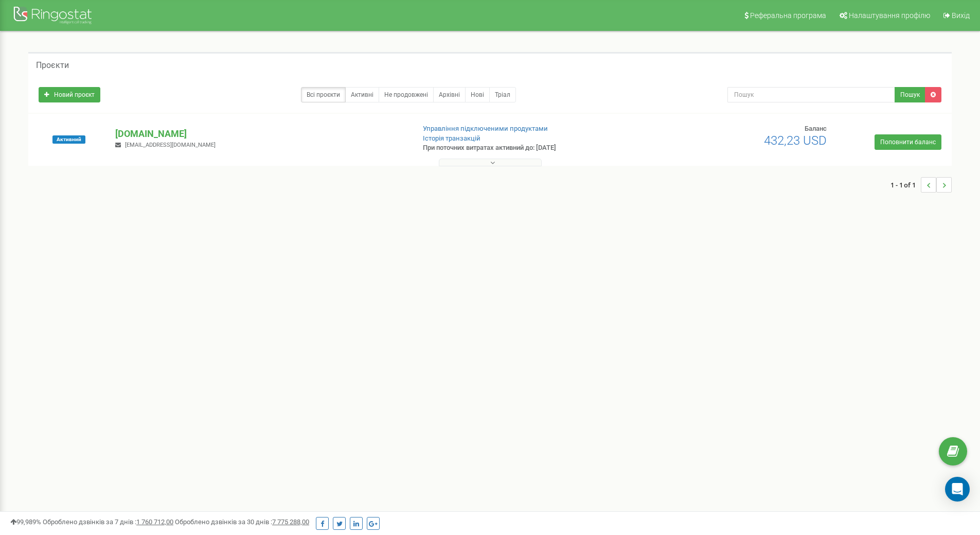 The image size is (980, 535). I want to click on span: Активний, so click(69, 139).